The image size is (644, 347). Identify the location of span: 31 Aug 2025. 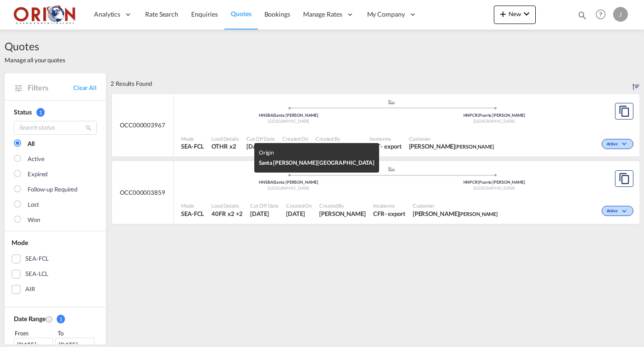
(261, 147).